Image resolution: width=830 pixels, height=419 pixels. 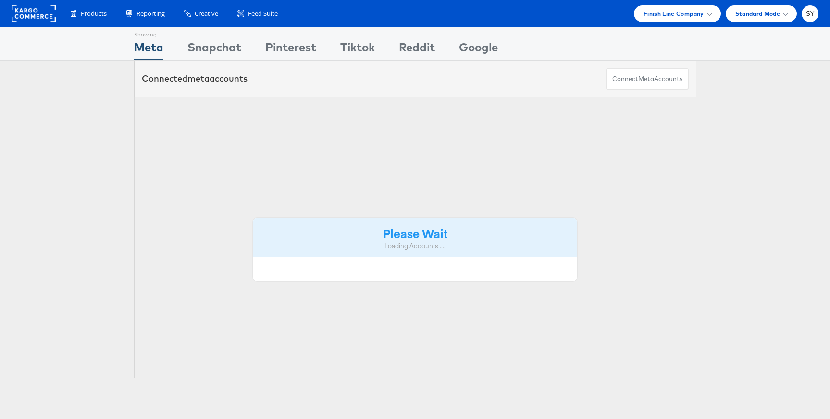 I want to click on div: Connected accounts, so click(x=195, y=79).